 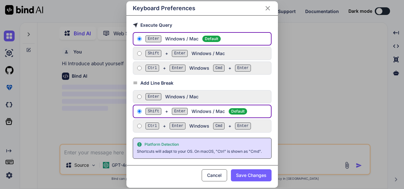 I want to click on input: Shift+EnterWindows / MacDefault, so click(x=139, y=111).